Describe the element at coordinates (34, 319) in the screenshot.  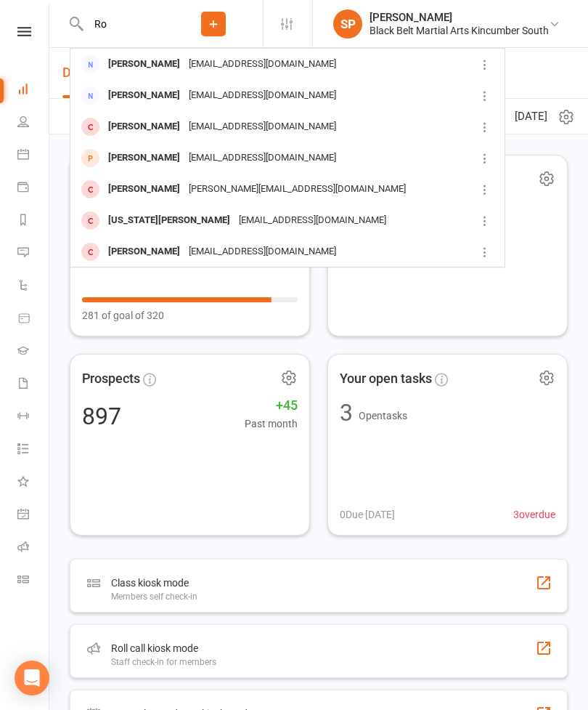
I see `a: Product Sales` at that location.